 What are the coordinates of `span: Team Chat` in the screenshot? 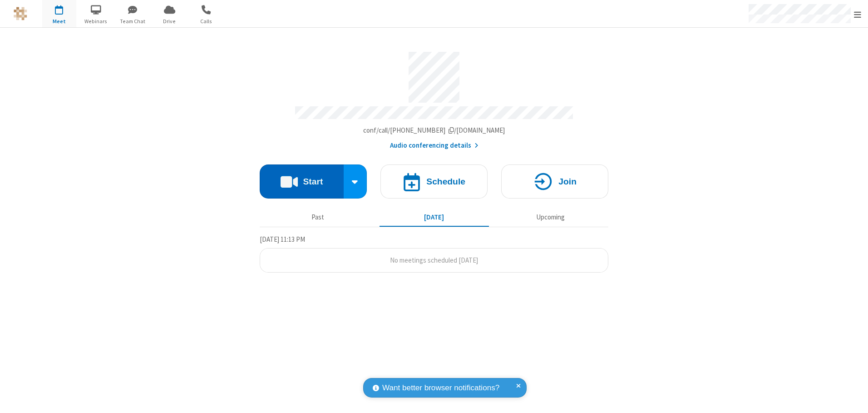 It's located at (132, 22).